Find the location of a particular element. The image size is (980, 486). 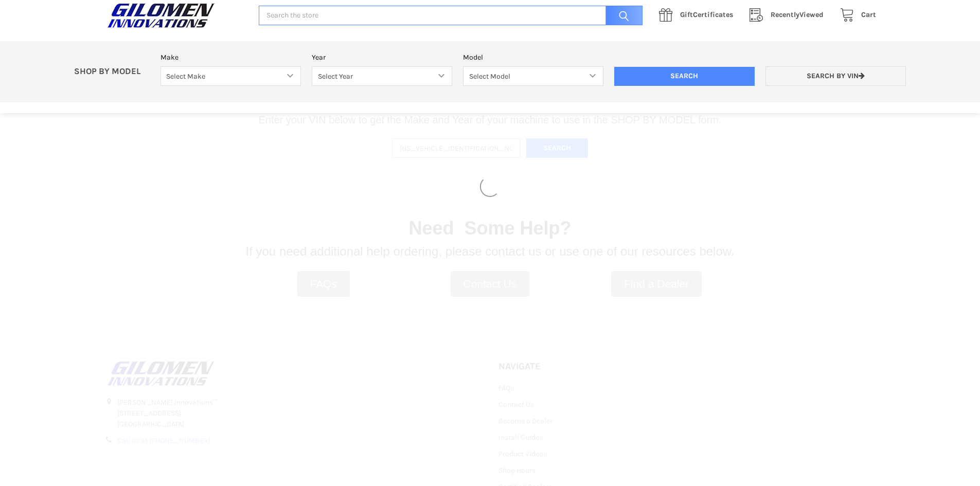

label: Make is located at coordinates (231, 57).